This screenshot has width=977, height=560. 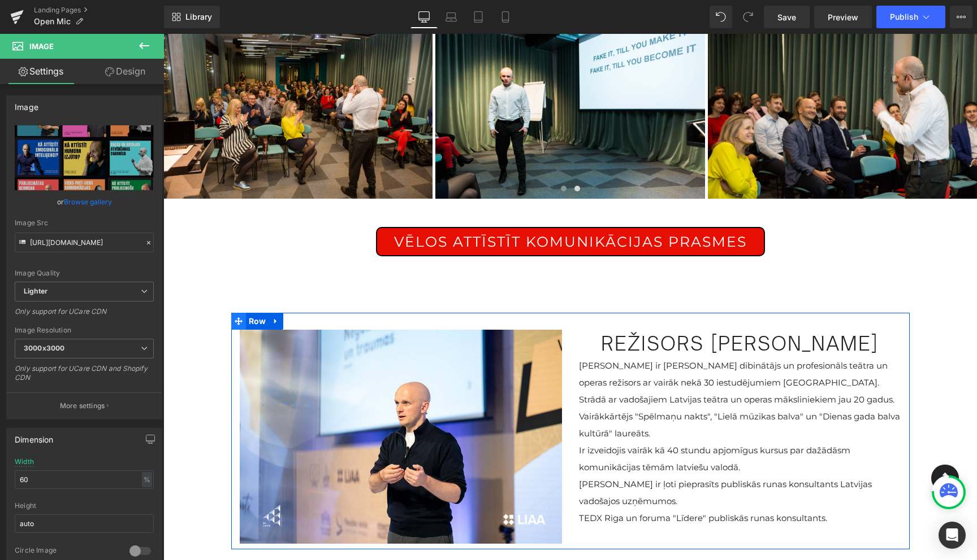 I want to click on a: vēlos attīstīt komunikācijas prasmes, so click(x=407, y=208).